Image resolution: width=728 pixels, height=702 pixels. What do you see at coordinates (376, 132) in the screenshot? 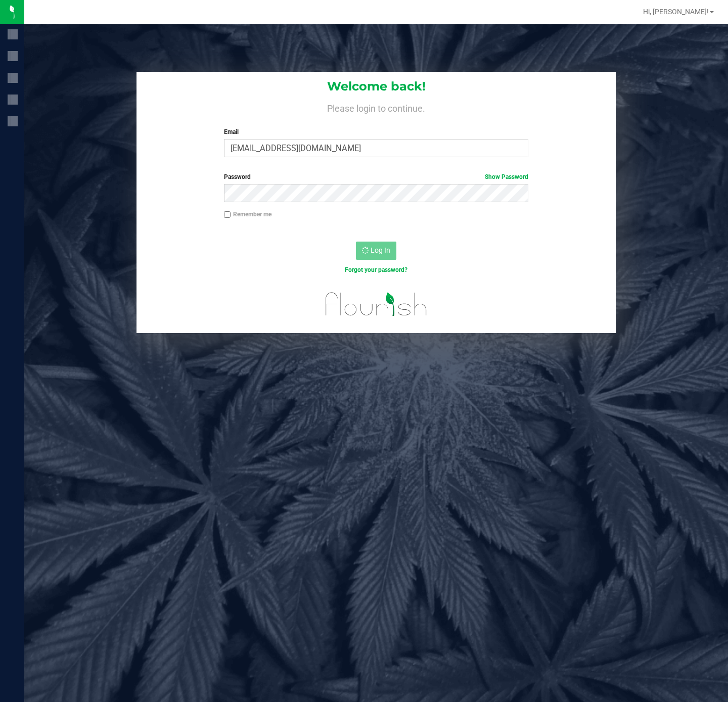
I see `label: Email` at bounding box center [376, 132].